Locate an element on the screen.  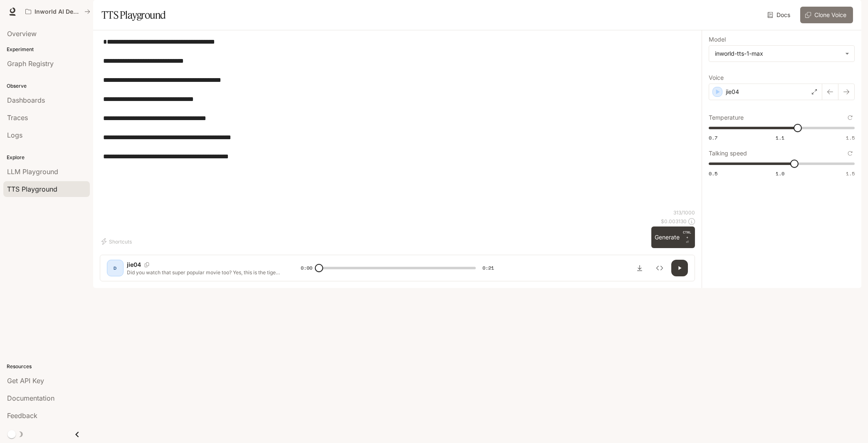
span: 1.0 is located at coordinates (780, 174).